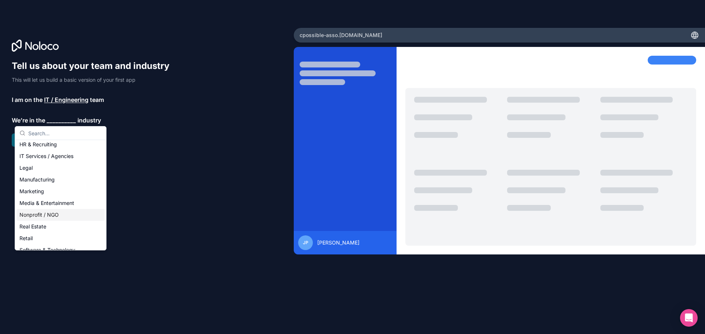 Image resolution: width=705 pixels, height=334 pixels. I want to click on div: Media & Entertainment, so click(61, 203).